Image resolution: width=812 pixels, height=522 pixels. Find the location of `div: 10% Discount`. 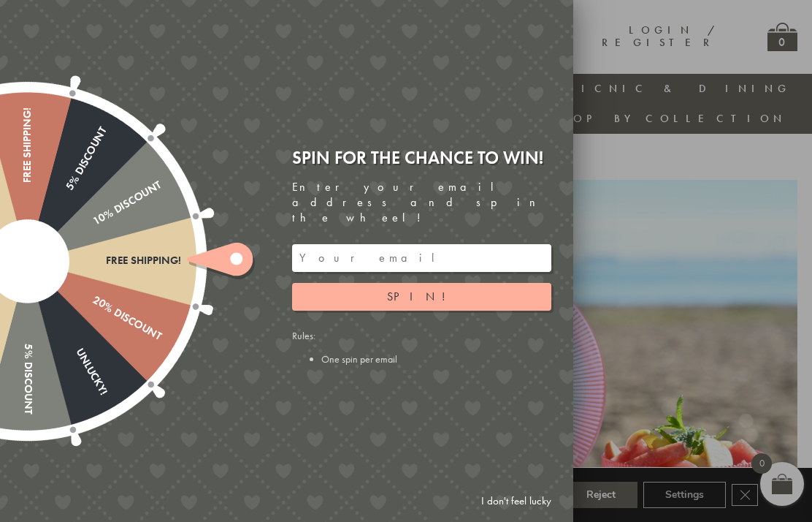

div: 10% Discount is located at coordinates (94, 223).